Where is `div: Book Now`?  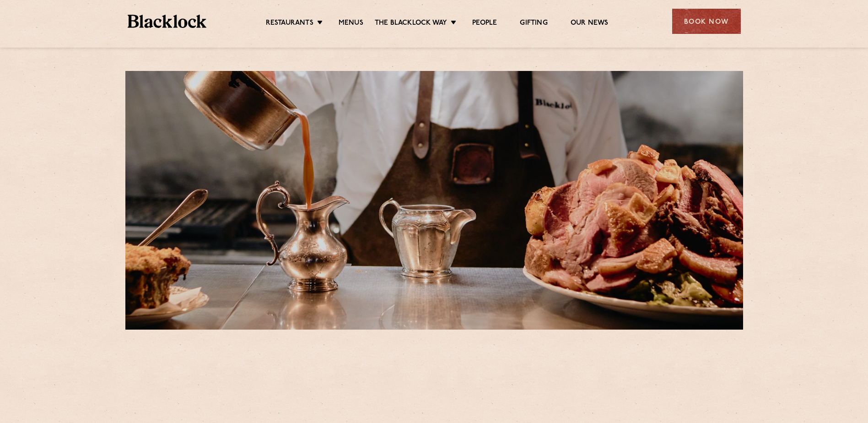
div: Book Now is located at coordinates (707, 21).